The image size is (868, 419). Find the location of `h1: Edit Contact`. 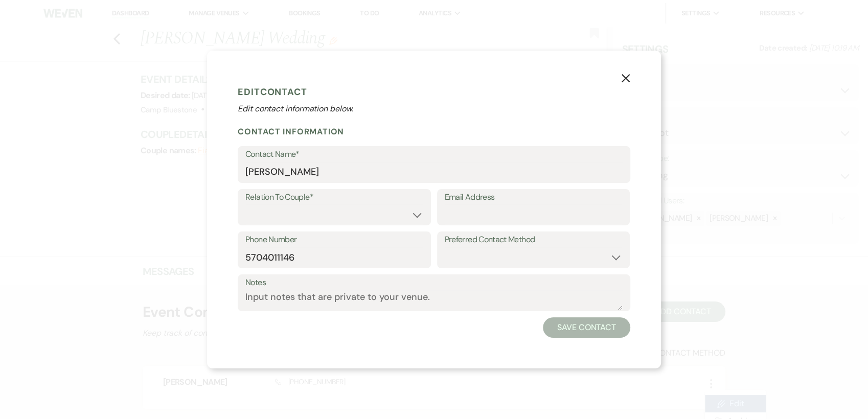

h1: Edit Contact is located at coordinates (434, 92).